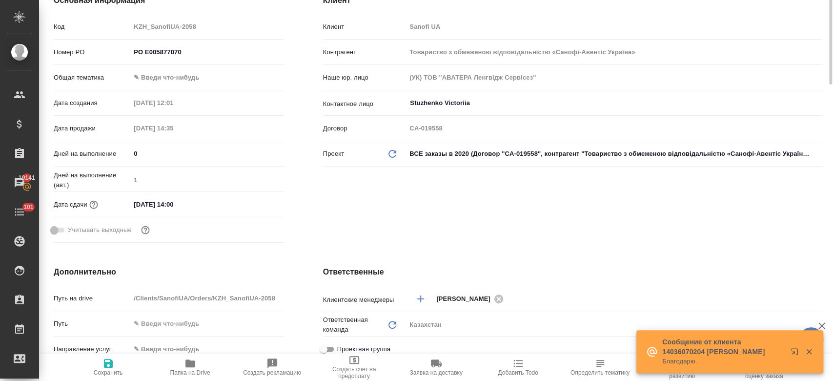 The width and height of the screenshot is (833, 381). Describe the element at coordinates (20, 212) in the screenshot. I see `a: 101` at that location.